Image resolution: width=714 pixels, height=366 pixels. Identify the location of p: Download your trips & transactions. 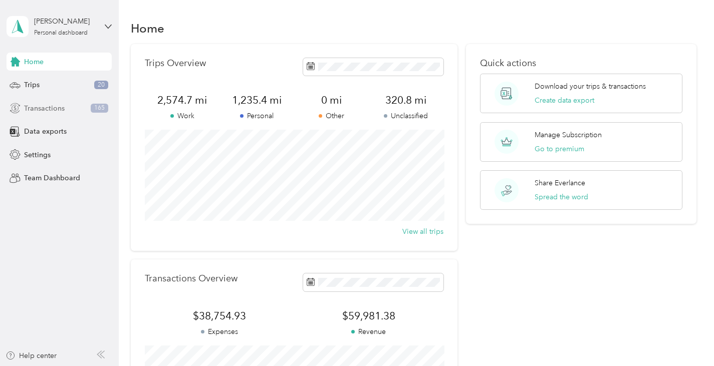
(590, 86).